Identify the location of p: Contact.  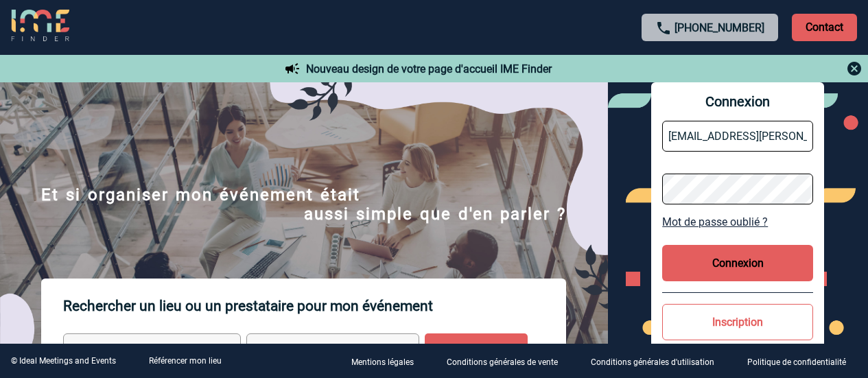
(824, 27).